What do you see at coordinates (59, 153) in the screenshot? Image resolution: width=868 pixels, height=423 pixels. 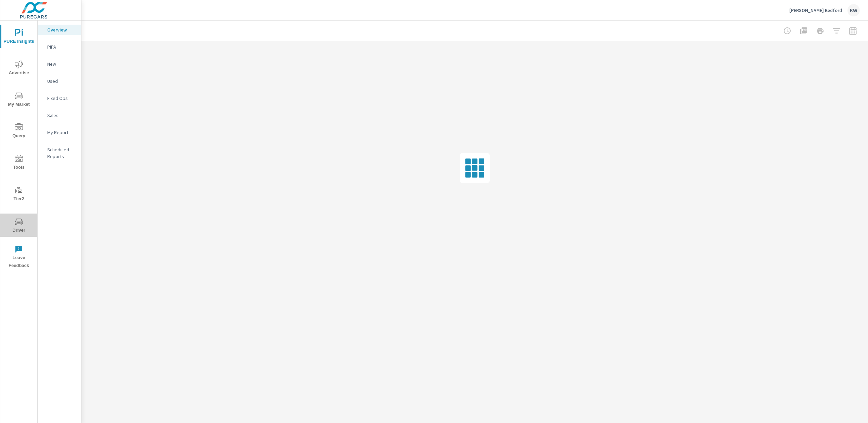 I see `div: Scheduled Reports` at bounding box center [59, 153].